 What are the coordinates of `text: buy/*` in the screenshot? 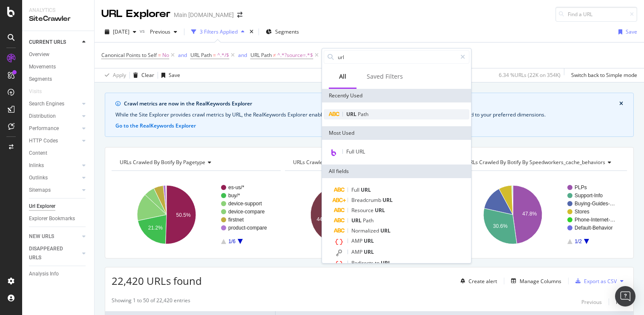 It's located at (234, 196).